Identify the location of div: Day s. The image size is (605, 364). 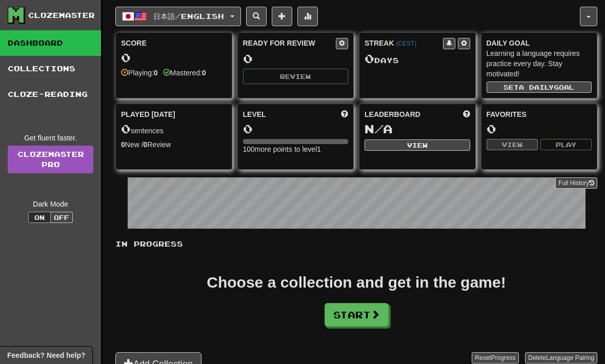
(417, 59).